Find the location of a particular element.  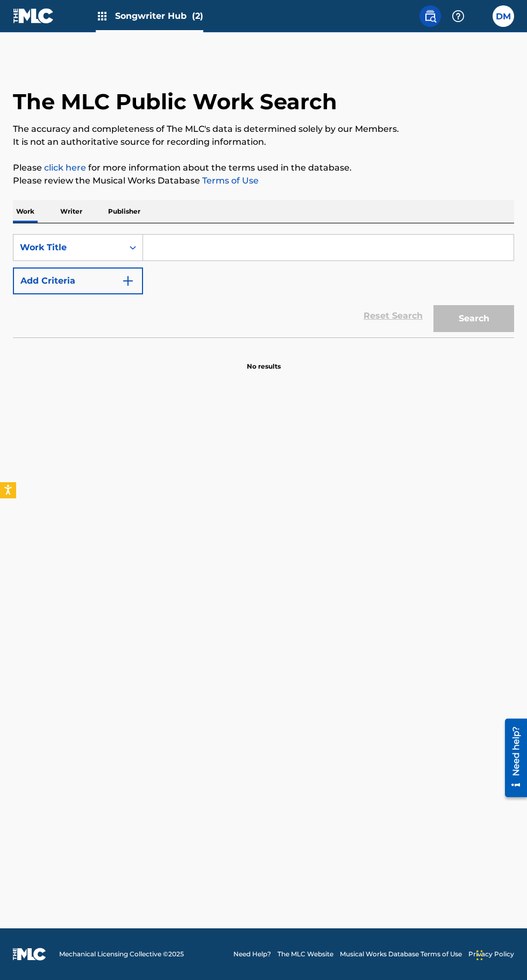

img: 9d2ae6d4665cec9f34b9.svg is located at coordinates (128, 280).